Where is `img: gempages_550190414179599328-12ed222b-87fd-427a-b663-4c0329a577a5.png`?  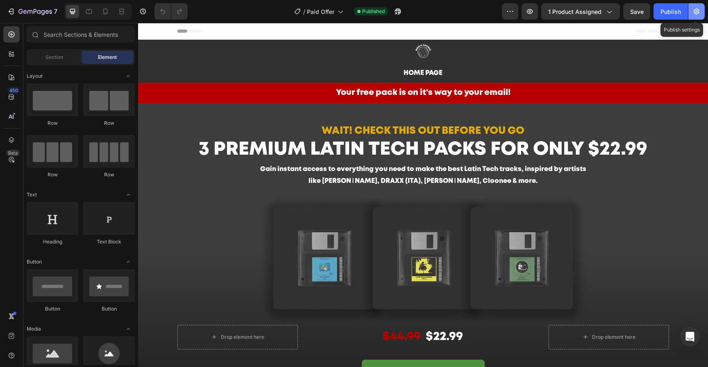
img: gempages_550190414179599328-12ed222b-87fd-427a-b663-4c0329a577a5.png is located at coordinates (285, 237).